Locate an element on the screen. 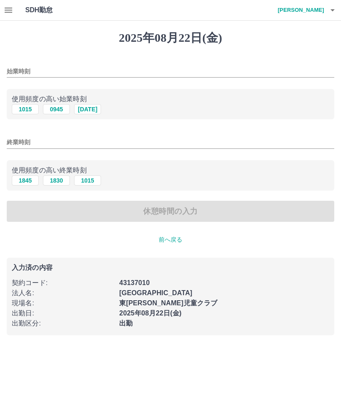  button: 0945 is located at coordinates (56, 109).